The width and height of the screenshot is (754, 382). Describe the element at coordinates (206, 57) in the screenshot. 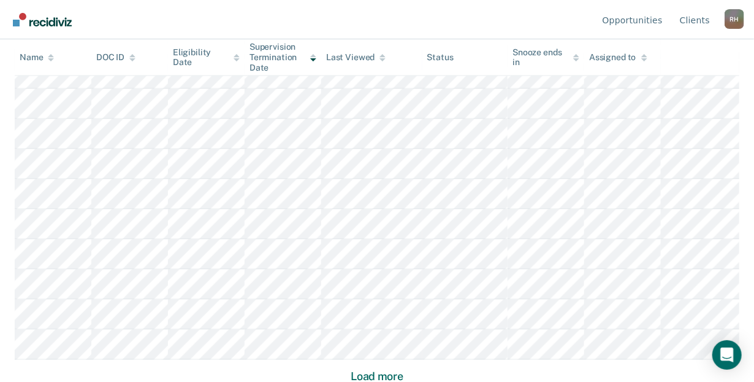

I see `div: Eligibility Date` at that location.